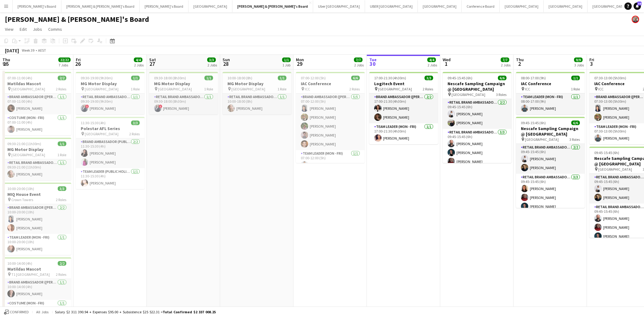  What do you see at coordinates (404, 83) in the screenshot?
I see `h3: Logitech Event` at bounding box center [404, 83].